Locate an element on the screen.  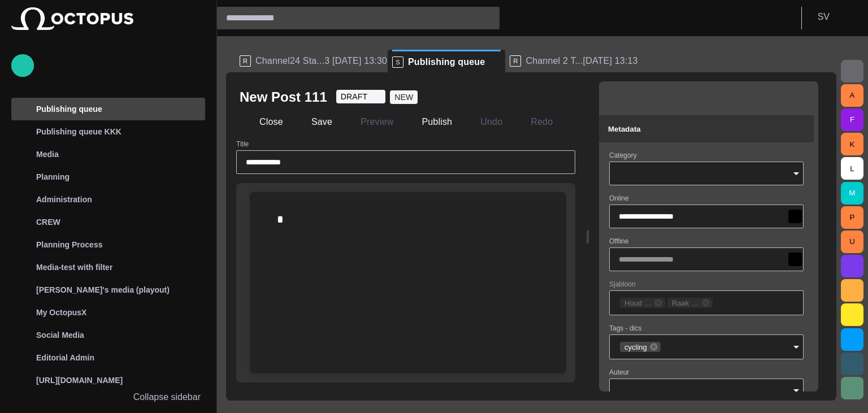
p: Publishing queue KKK is located at coordinates (78, 132).